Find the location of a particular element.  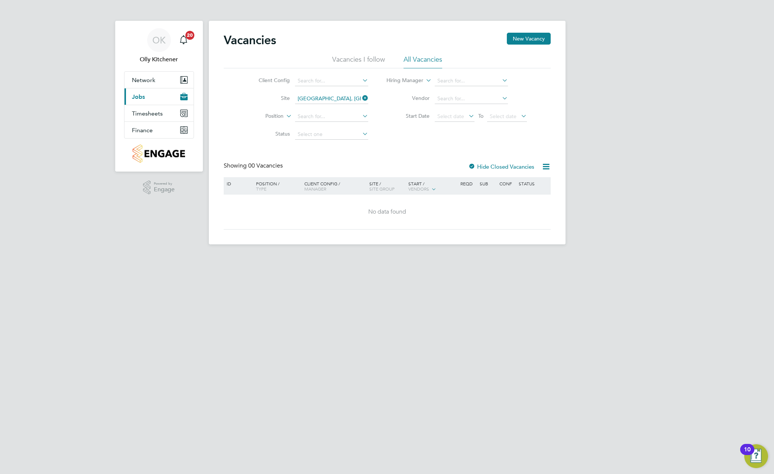

div: ID is located at coordinates (238, 183).